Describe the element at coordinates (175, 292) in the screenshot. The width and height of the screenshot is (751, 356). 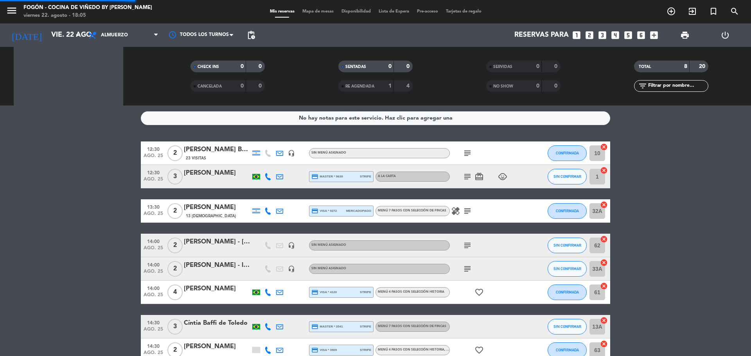
I see `span: 4` at that location.